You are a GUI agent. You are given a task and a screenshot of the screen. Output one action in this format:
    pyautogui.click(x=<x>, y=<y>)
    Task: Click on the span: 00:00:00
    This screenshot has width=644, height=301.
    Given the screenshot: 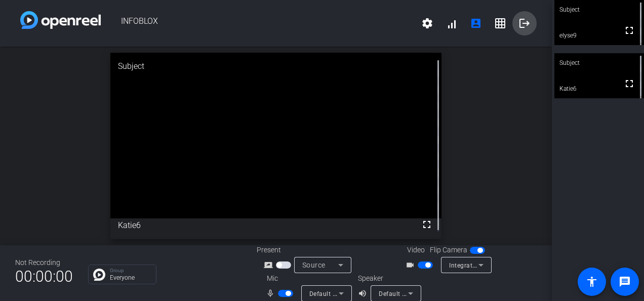 What is the action you would take?
    pyautogui.click(x=44, y=276)
    